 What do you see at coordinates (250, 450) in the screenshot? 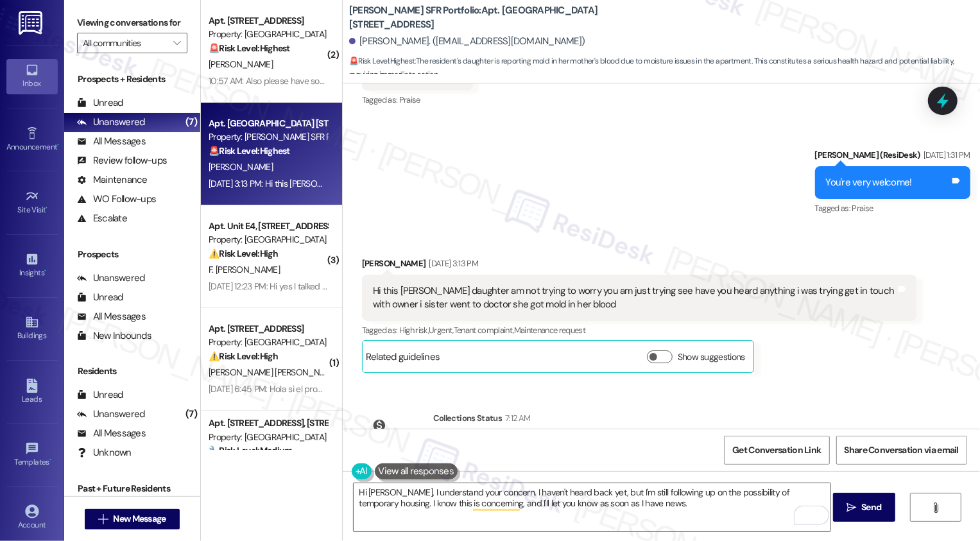
I see `strong: 🔧 Risk Level: Medium` at bounding box center [250, 450].